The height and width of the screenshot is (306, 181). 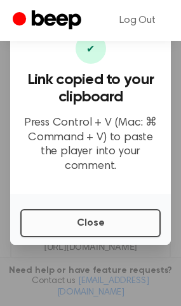 What do you see at coordinates (90, 144) in the screenshot?
I see `p: Press Control + V (Mac: ⌘ Command + V) to paste the player into your comment.` at bounding box center [90, 144].